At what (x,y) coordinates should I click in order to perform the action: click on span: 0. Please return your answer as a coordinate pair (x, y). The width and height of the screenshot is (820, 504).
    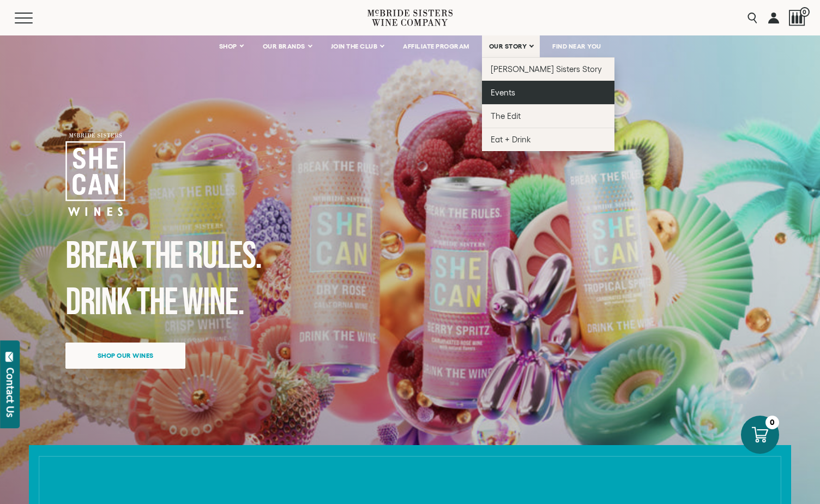
    Looking at the image, I should click on (805, 12).